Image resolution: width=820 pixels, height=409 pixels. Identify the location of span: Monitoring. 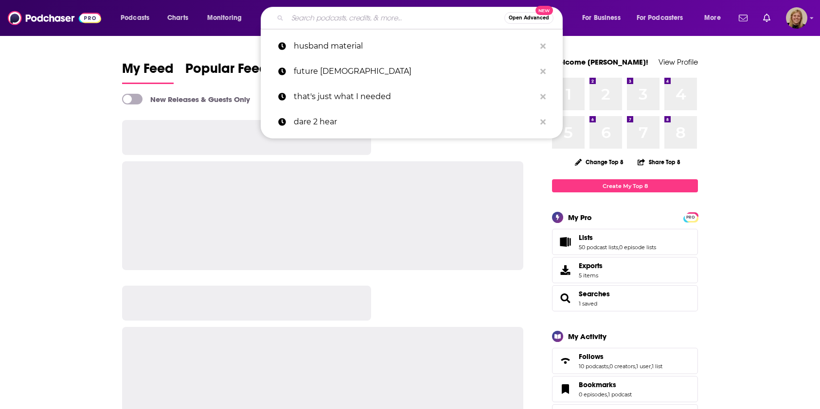
(224, 18).